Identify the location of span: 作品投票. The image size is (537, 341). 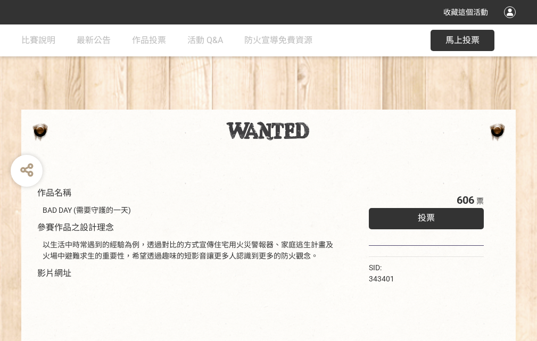
(149, 40).